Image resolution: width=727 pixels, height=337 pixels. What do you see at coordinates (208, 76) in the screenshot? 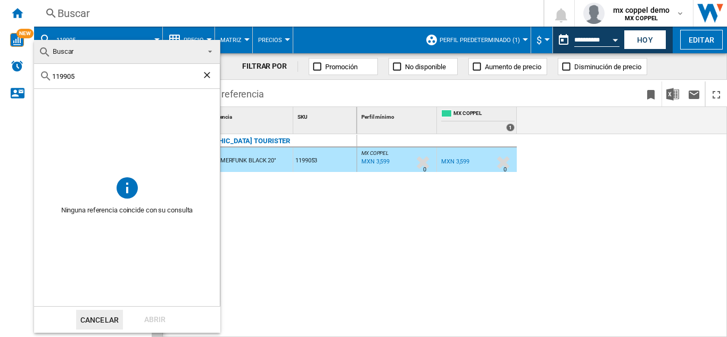
I see `ng-md-icon: Borrar búsqueda` at bounding box center [208, 76].